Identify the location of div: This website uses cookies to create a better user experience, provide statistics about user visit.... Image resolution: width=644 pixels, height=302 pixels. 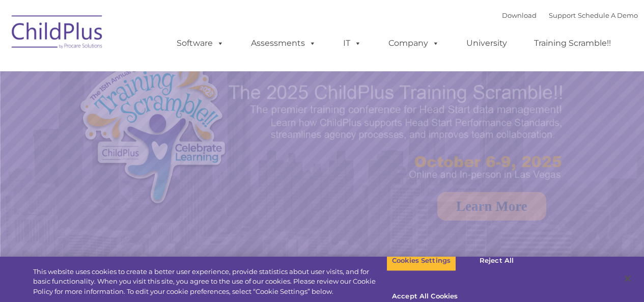
(210, 282).